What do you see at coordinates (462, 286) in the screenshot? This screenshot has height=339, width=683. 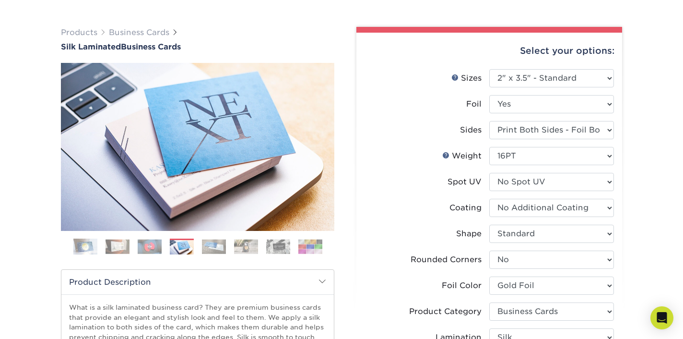 I see `div: Foil Color` at bounding box center [462, 286].